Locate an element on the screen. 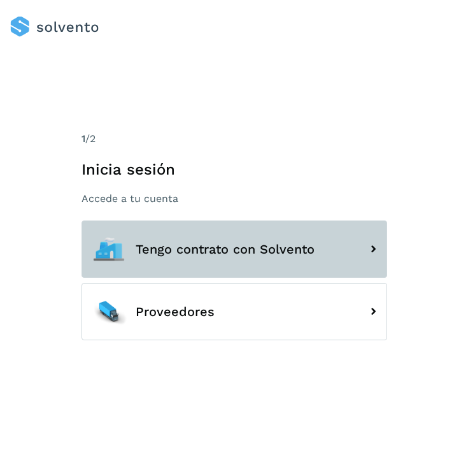 Image resolution: width=468 pixels, height=476 pixels. button: Proveedores is located at coordinates (235, 312).